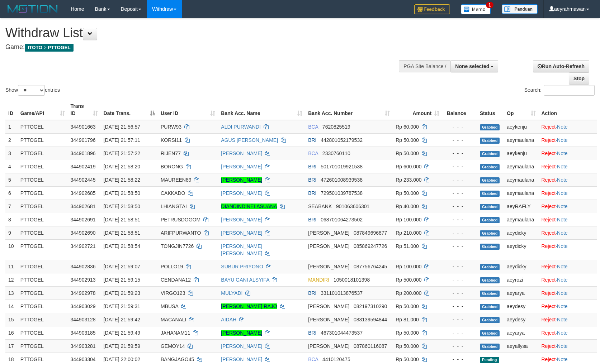 The image size is (600, 364). Describe the element at coordinates (521, 292) in the screenshot. I see `td: aeyarya` at that location.